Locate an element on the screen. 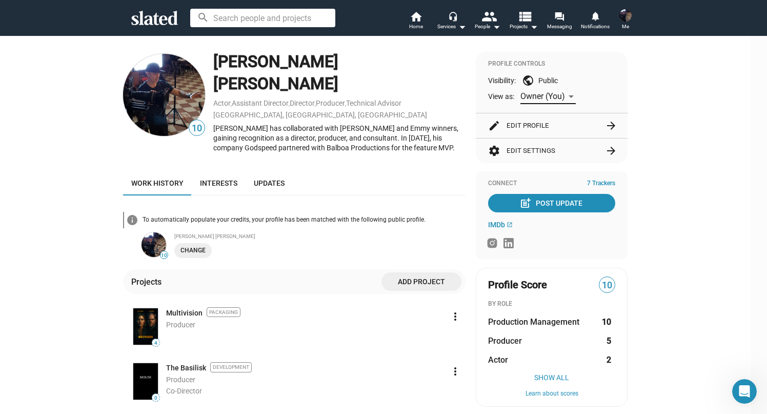  span: Change is located at coordinates (193, 250).